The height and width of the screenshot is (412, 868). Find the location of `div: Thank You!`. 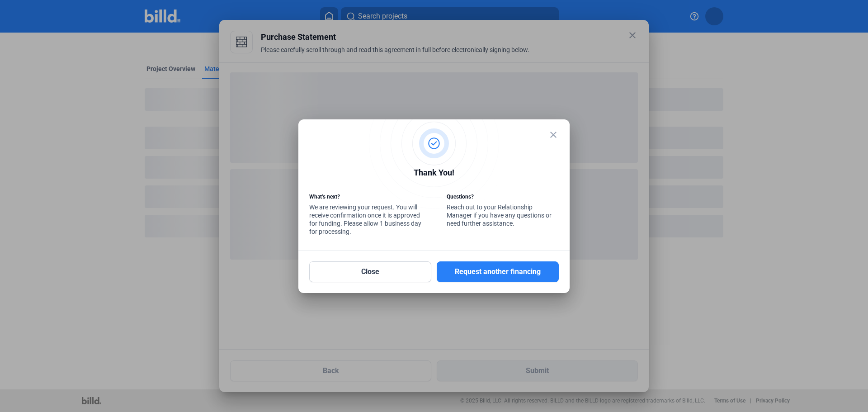

div: Thank You! is located at coordinates (434, 173).